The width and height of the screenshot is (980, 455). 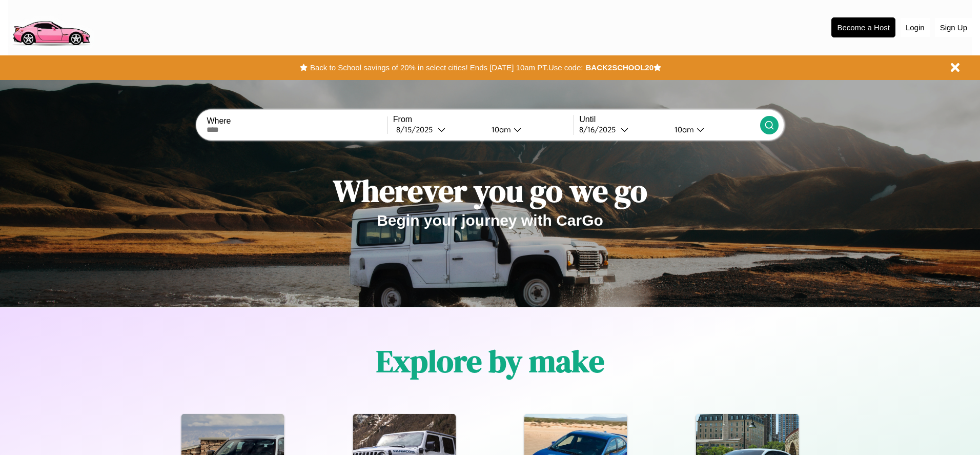 What do you see at coordinates (297, 121) in the screenshot?
I see `label: Where` at bounding box center [297, 121].